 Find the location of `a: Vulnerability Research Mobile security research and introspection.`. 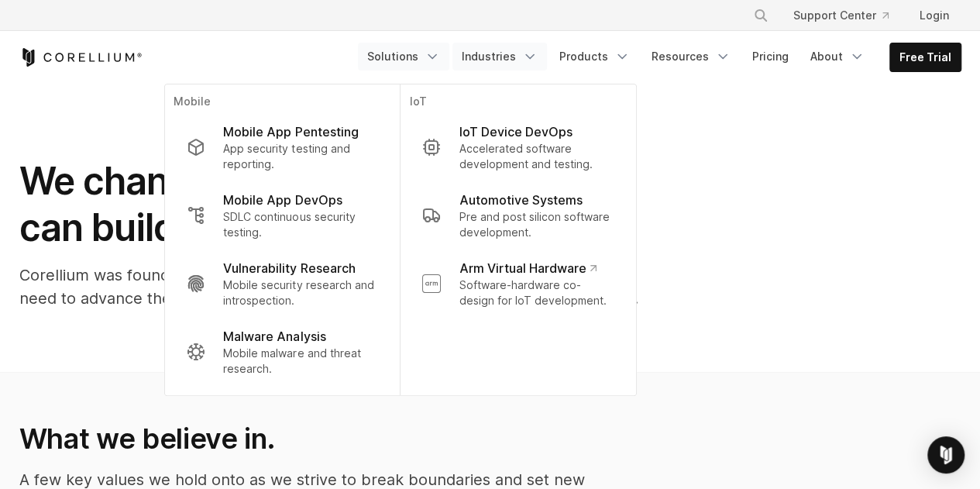

a: Vulnerability Research Mobile security research and introspection. is located at coordinates (281, 284).